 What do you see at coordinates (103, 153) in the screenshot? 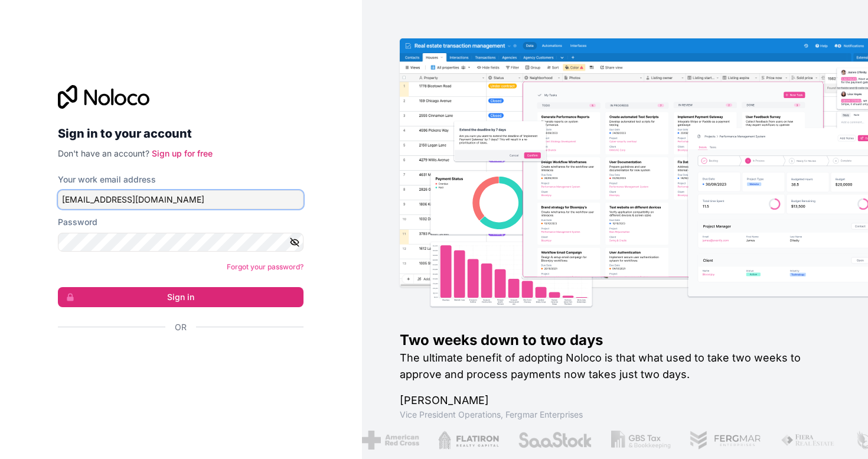
I see `span: Don't have an account?` at bounding box center [103, 153].